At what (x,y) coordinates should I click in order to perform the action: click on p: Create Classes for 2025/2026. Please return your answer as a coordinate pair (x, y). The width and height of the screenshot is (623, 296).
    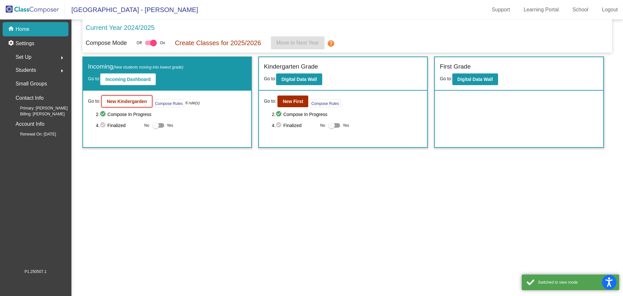
    Looking at the image, I should click on (218, 43).